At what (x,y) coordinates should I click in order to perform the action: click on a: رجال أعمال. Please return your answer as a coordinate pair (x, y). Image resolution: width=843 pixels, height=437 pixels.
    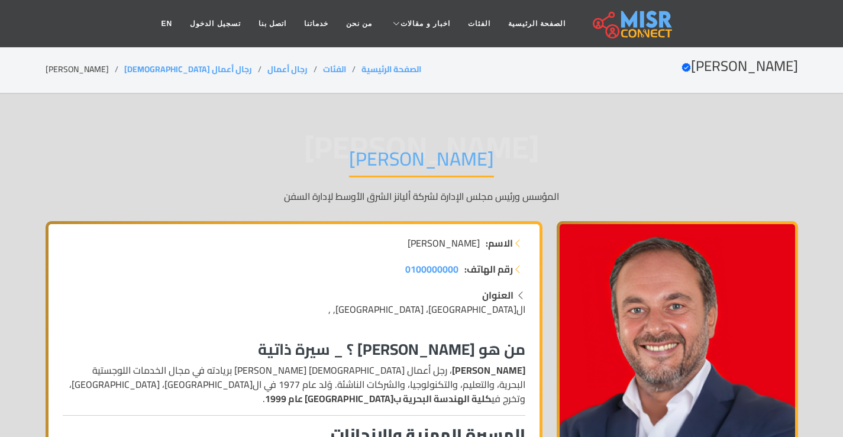
    Looking at the image, I should click on (287, 69).